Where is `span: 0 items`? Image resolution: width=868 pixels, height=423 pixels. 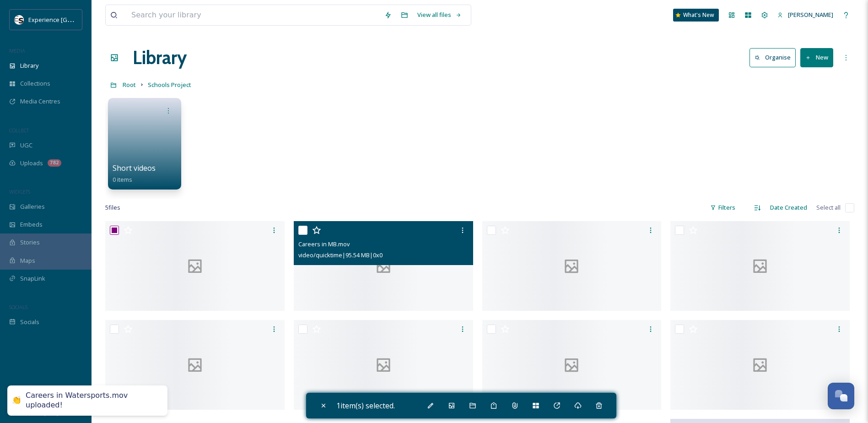
span: 0 items is located at coordinates (122, 179).